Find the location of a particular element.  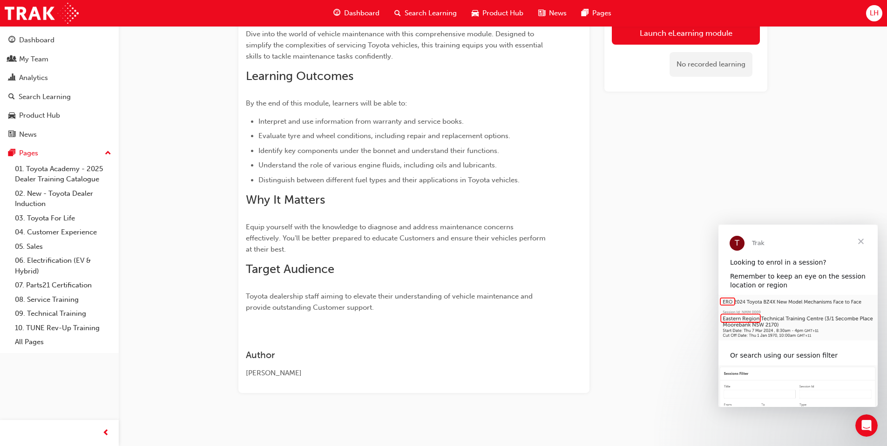

span: Dashboard is located at coordinates (362, 13).